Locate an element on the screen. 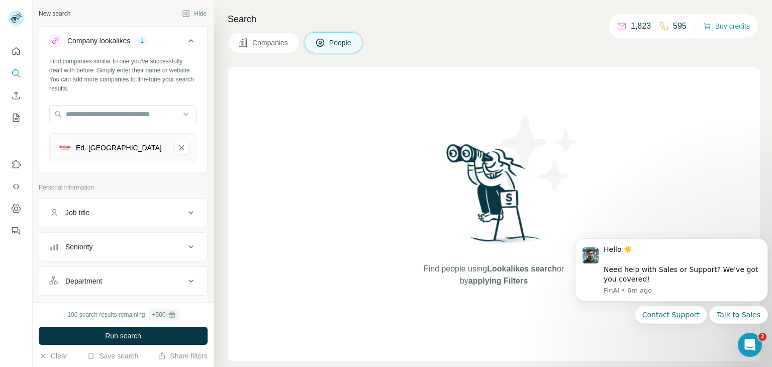 The height and width of the screenshot is (367, 772). div: Company lookalikes is located at coordinates (99, 41).